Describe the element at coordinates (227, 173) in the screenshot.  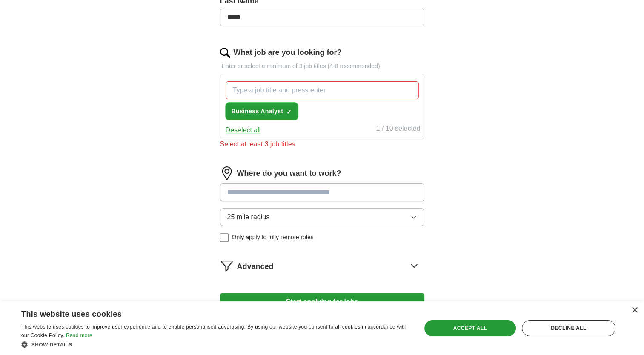
I see `img: location.png` at that location.